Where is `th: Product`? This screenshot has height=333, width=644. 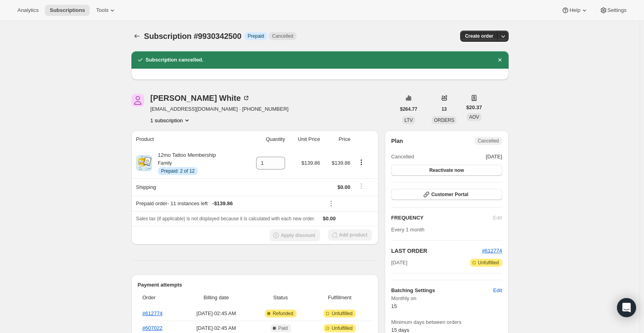 th: Product is located at coordinates (188, 139).